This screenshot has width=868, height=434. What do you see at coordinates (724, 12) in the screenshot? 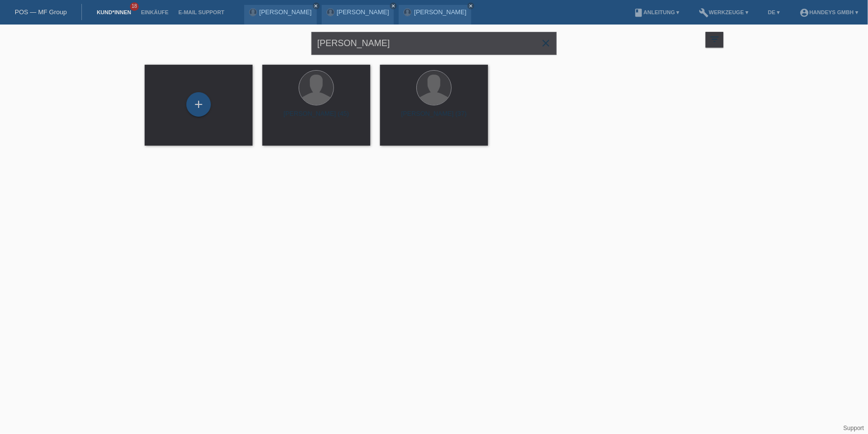
I see `a: buildWerkzeuge ▾` at bounding box center [724, 12].